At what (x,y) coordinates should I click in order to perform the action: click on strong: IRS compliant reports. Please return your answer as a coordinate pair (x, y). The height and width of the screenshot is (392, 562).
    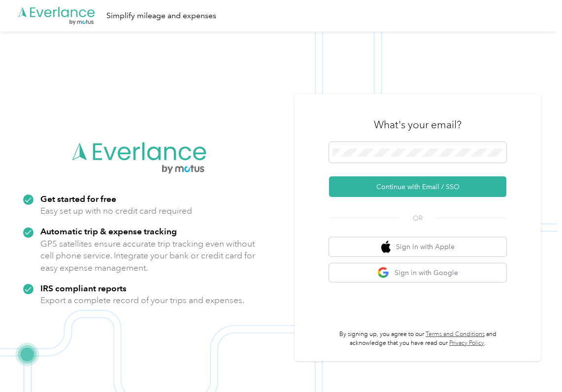
    Looking at the image, I should click on (83, 288).